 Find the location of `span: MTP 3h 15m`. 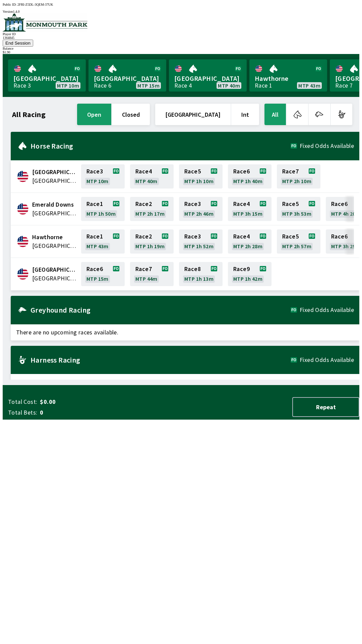

span: MTP 3h 15m is located at coordinates (248, 214).